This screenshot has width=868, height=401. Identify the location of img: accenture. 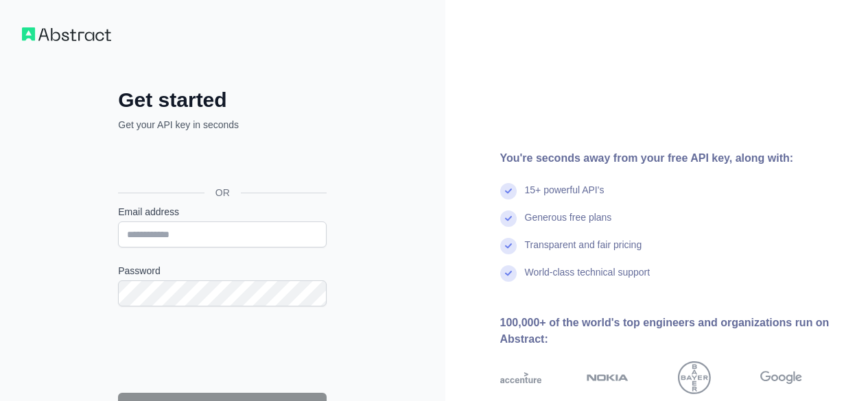
(521, 378).